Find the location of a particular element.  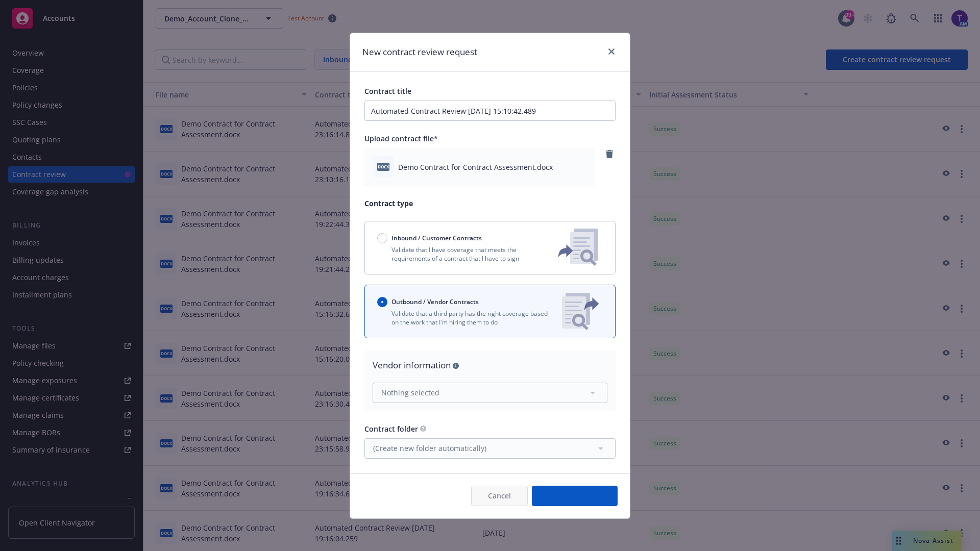

button: Nothing selected is located at coordinates (490, 393).